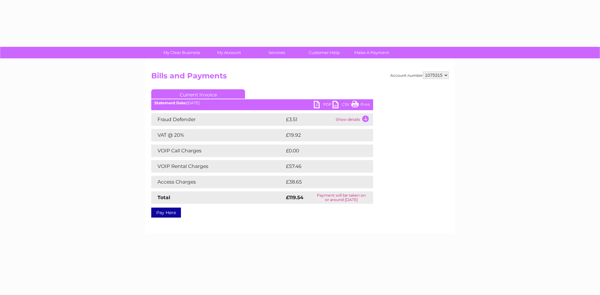 This screenshot has width=600, height=295. I want to click on a: Pay Here, so click(166, 213).